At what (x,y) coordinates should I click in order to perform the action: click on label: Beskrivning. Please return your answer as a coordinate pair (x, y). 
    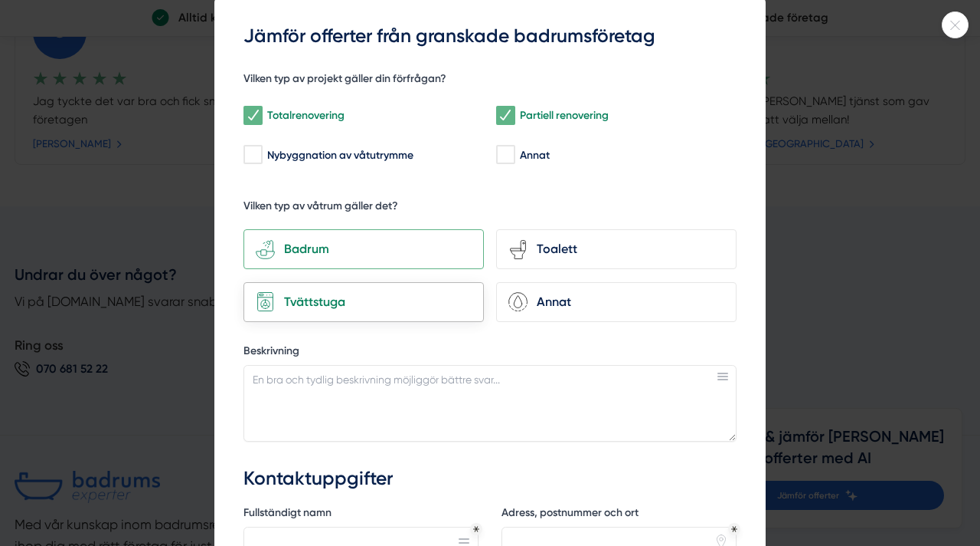
    Looking at the image, I should click on (490, 353).